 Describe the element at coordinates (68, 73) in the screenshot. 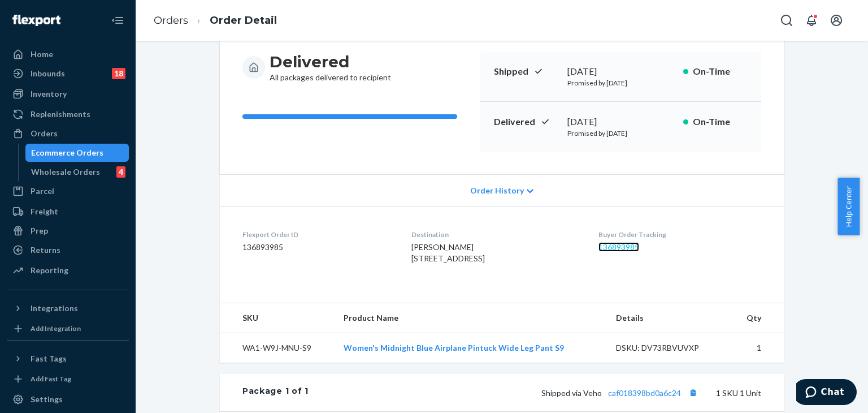

I see `a: Inbounds18` at that location.